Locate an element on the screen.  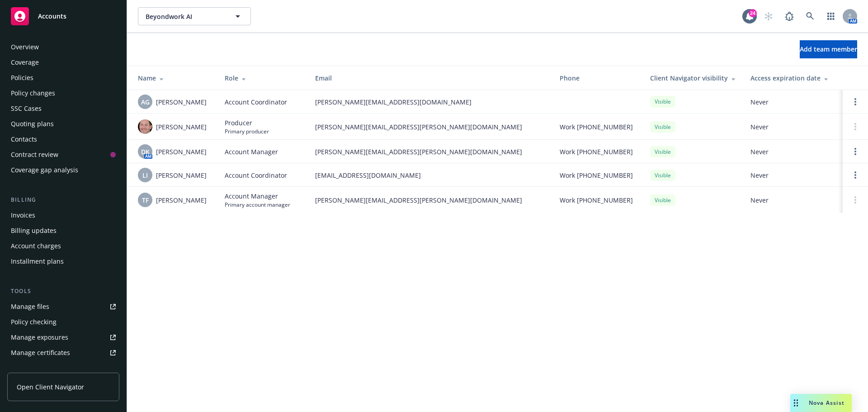
div: Access expiration date is located at coordinates (793, 78).